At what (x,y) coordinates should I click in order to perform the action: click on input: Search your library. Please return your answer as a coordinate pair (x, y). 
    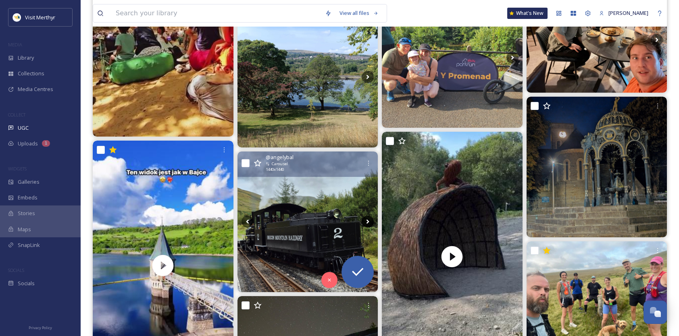
    Looking at the image, I should click on (216, 13).